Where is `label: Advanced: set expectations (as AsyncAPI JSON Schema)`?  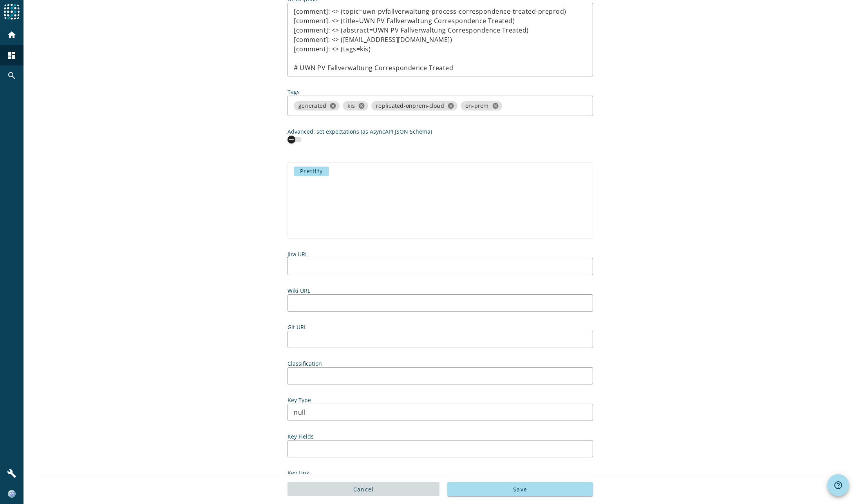
label: Advanced: set expectations (as AsyncAPI JSON Schema) is located at coordinates (440, 131).